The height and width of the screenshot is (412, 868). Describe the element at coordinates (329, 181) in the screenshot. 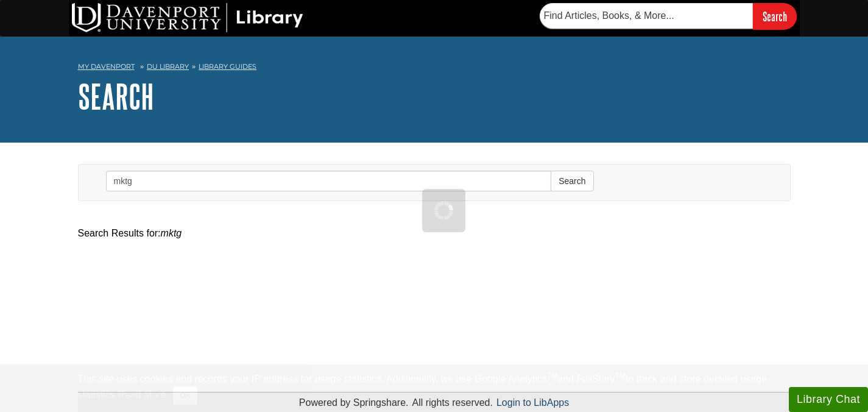

I see `input: Enter Search Words` at that location.